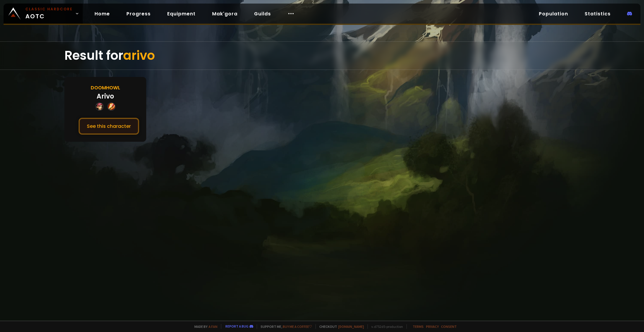 The height and width of the screenshot is (332, 644). Describe the element at coordinates (139, 55) in the screenshot. I see `span: arivo` at that location.